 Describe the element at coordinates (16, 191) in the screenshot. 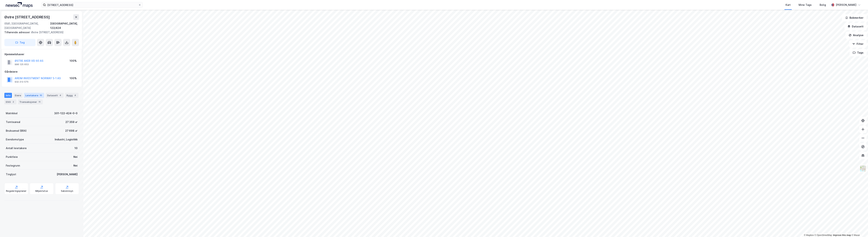

I see `div: Reguleringsplaner` at that location.